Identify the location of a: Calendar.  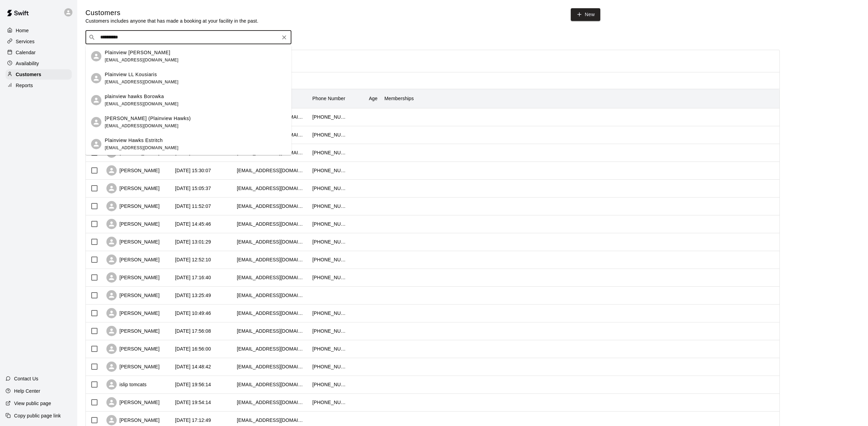
(38, 52).